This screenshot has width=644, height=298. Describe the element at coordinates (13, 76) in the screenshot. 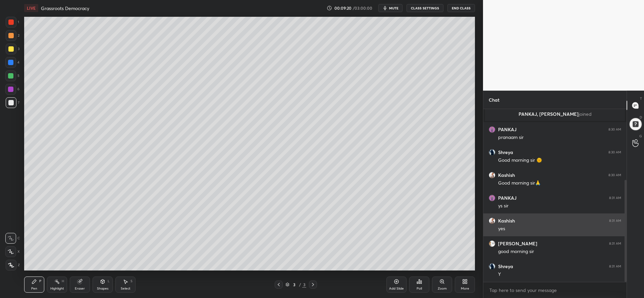

I see `div: 5` at that location.